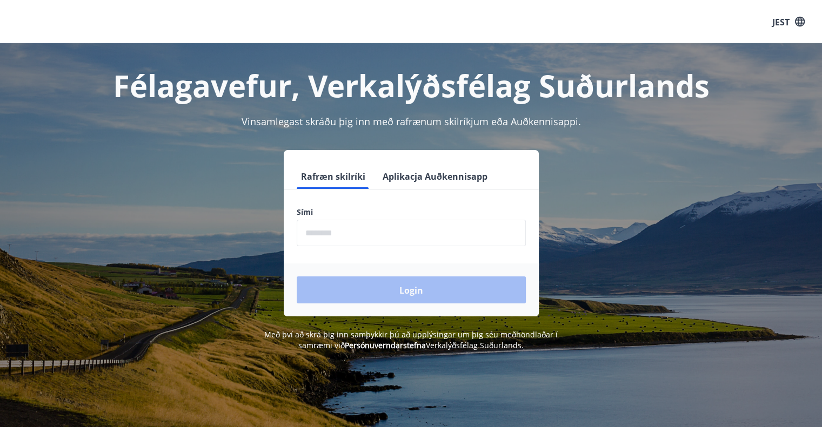  Describe the element at coordinates (788, 22) in the screenshot. I see `button: JEST` at that location.